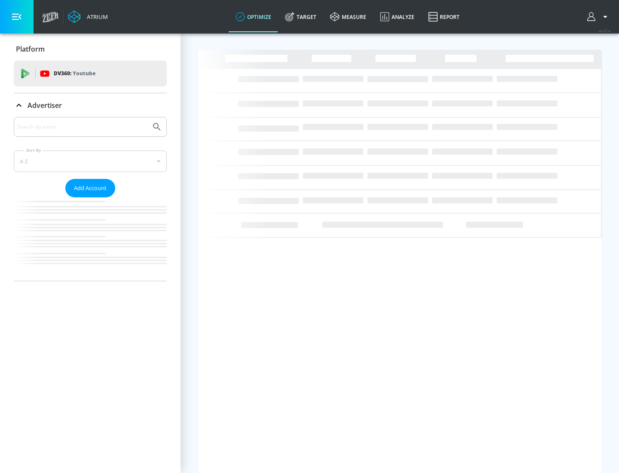  What do you see at coordinates (443, 17) in the screenshot?
I see `a: Report` at bounding box center [443, 17].